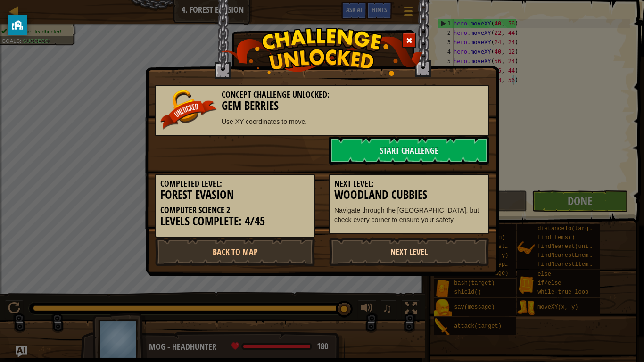  I want to click on h3: Levels Complete: 4/45, so click(235, 221).